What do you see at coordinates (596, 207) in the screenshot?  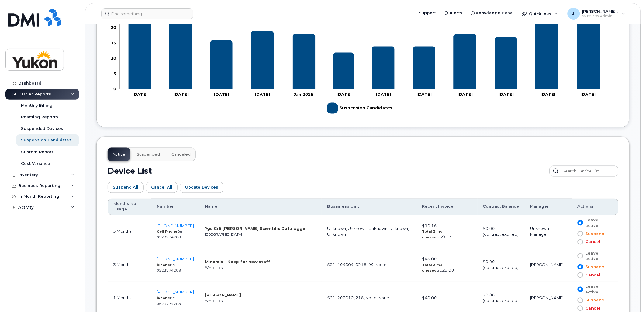 I see `th: Actions` at bounding box center [596, 207].